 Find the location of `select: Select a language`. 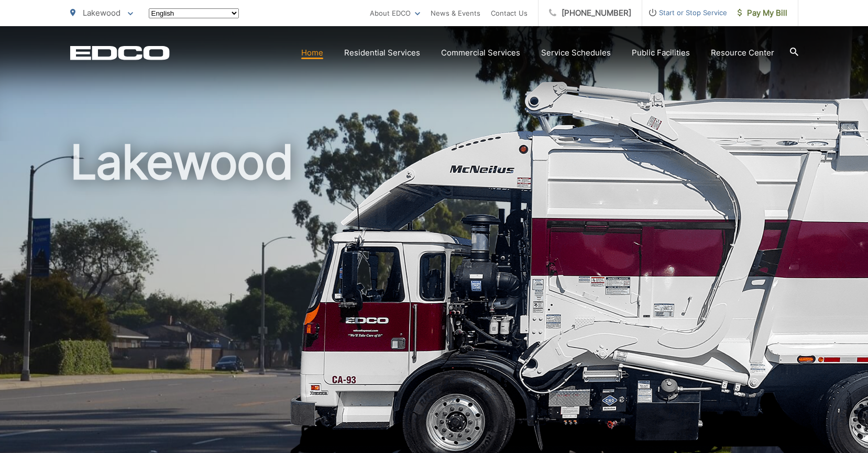

select: Select a language is located at coordinates (194, 13).